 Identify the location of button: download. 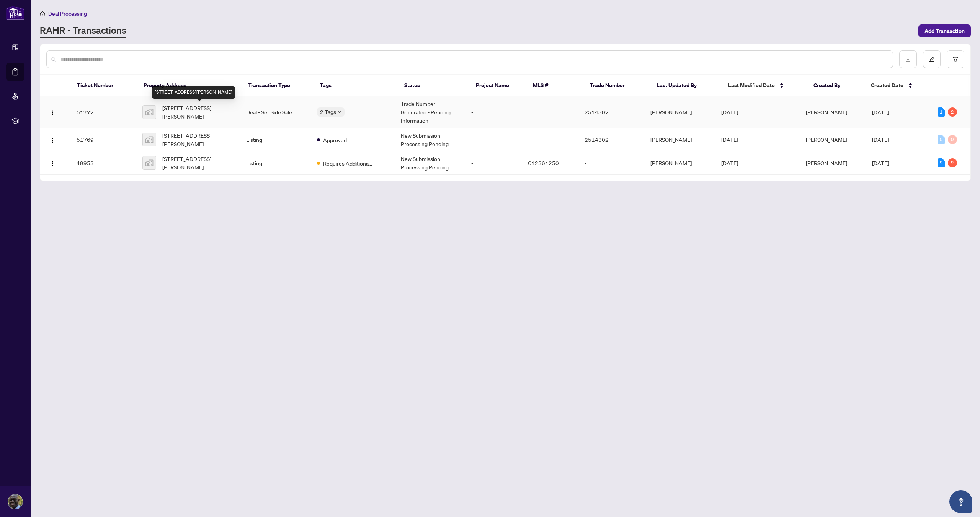
(908, 59).